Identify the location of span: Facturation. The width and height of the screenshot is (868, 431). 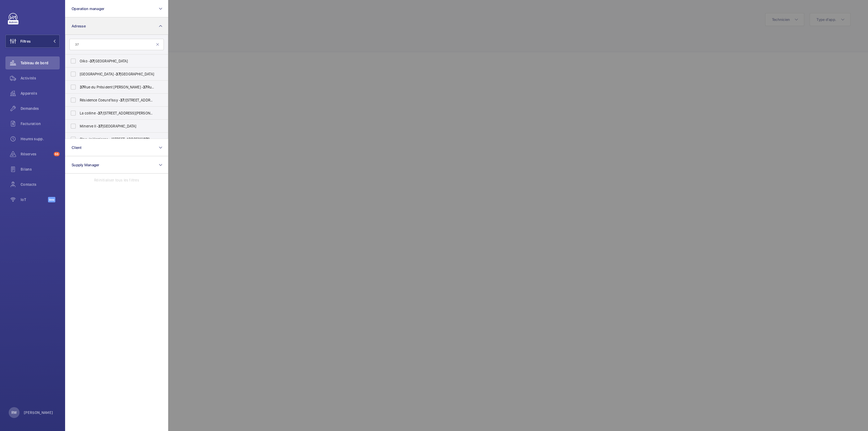
(40, 124).